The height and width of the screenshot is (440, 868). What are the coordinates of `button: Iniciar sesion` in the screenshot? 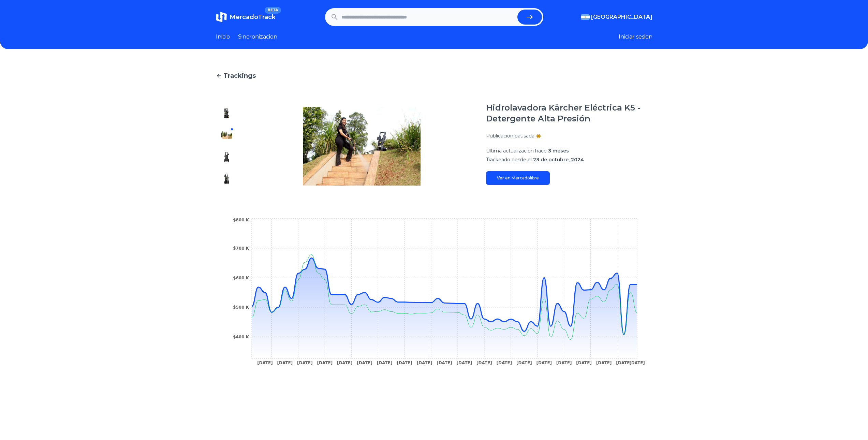 It's located at (635, 37).